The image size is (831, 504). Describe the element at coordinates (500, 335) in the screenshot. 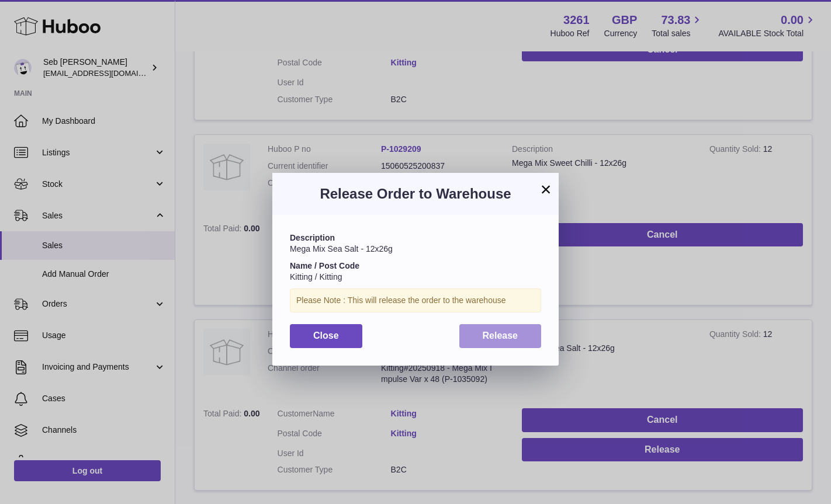

I see `span: Release` at that location.